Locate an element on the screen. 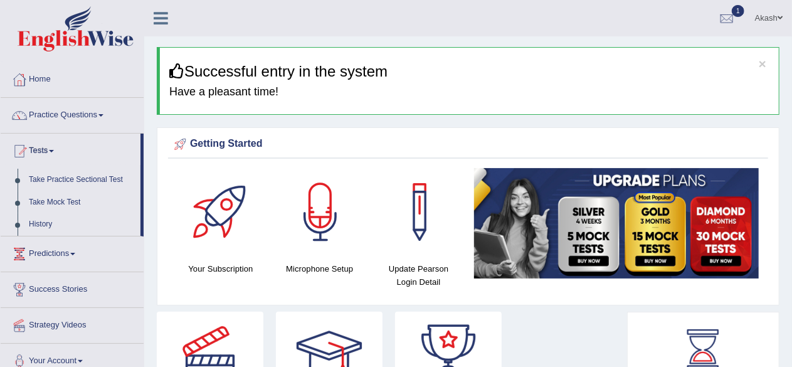  div: Getting Started is located at coordinates (468, 144).